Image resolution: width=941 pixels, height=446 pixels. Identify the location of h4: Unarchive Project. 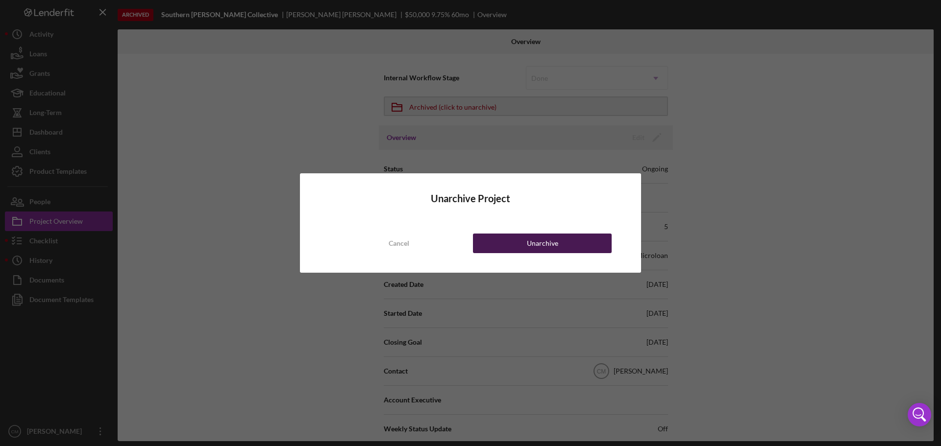
(470, 198).